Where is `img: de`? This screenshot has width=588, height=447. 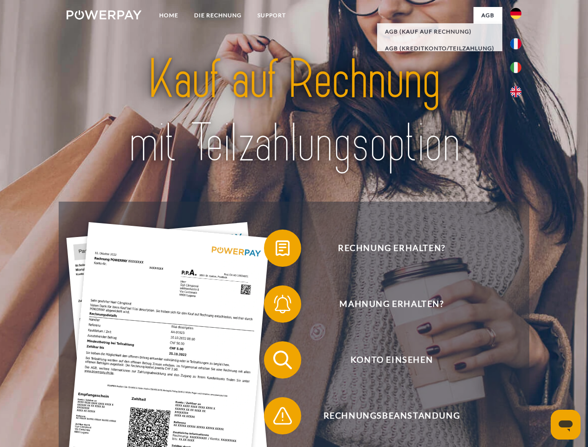
img: de is located at coordinates (516, 14).